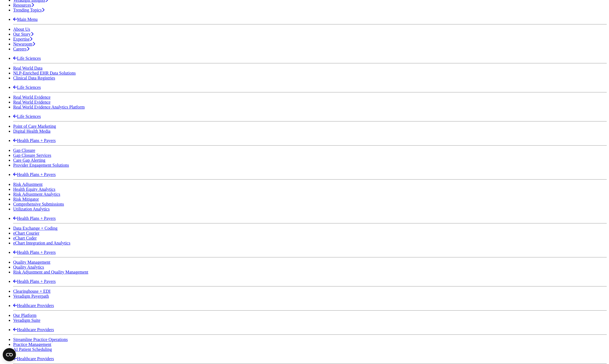 Image resolution: width=609 pixels, height=364 pixels. I want to click on a: Clearinghouse + EDI, so click(32, 291).